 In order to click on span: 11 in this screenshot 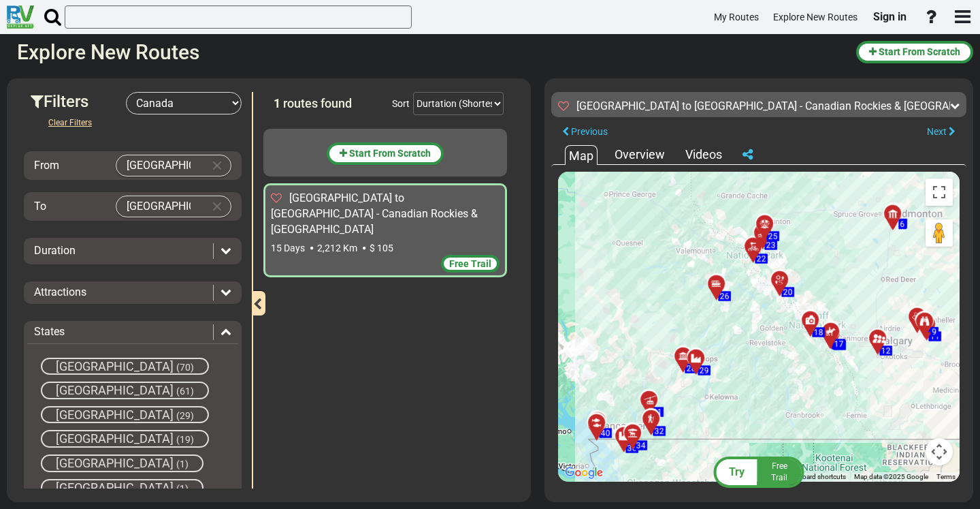, I will do `click(935, 336)`.